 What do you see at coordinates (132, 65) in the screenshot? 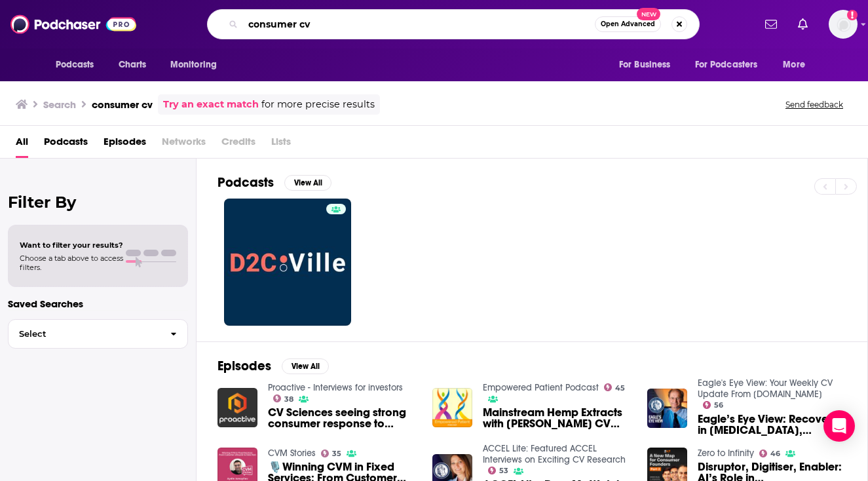
I see `a: Charts` at bounding box center [132, 65].